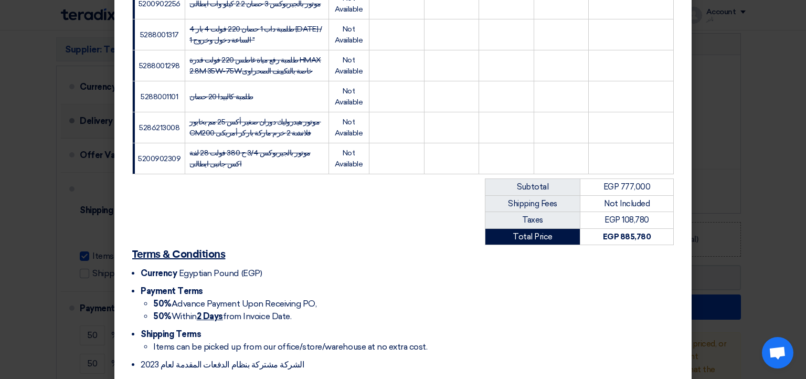 The image size is (806, 379). I want to click on u: 2 Days, so click(210, 316).